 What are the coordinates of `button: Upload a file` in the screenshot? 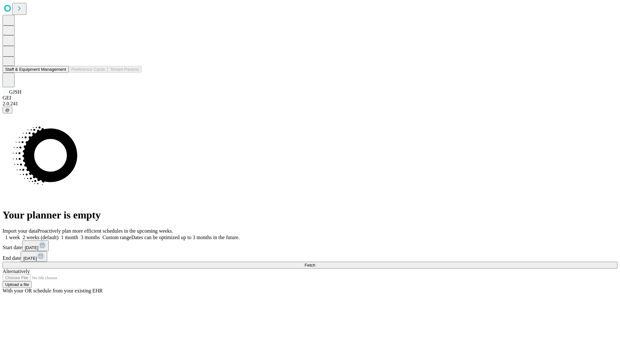 It's located at (17, 284).